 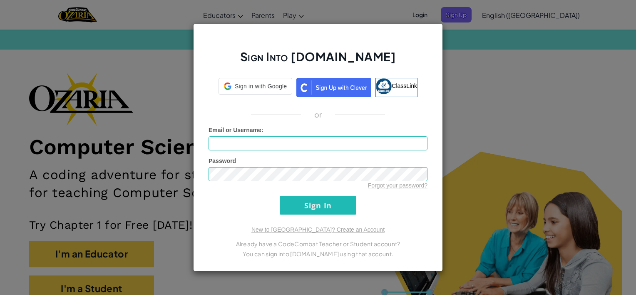 I want to click on span: ClassLink, so click(x=404, y=86).